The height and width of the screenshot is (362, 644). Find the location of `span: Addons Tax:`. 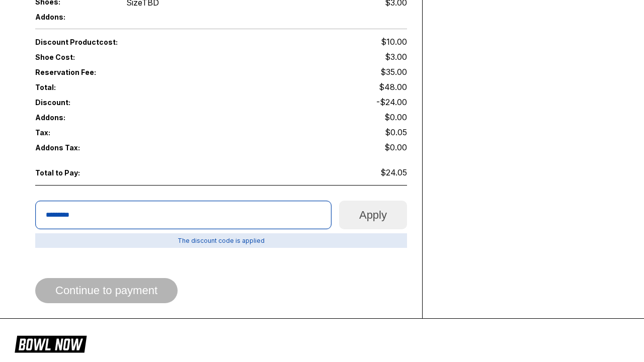

span: Addons Tax: is located at coordinates (72, 148).